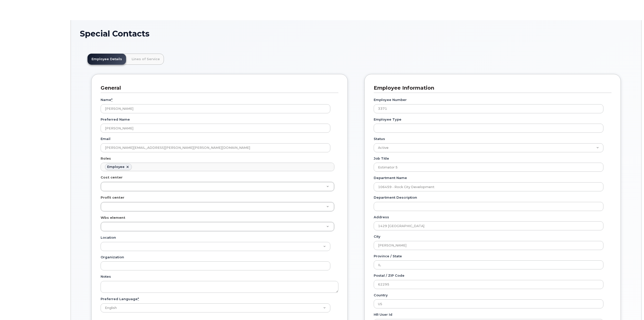  Describe the element at coordinates (381, 295) in the screenshot. I see `label: Country` at that location.